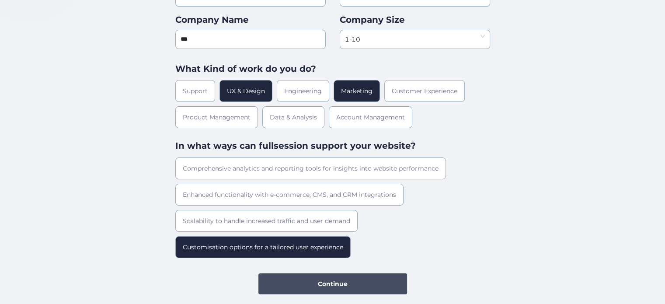 The width and height of the screenshot is (665, 304). What do you see at coordinates (266, 221) in the screenshot?
I see `div: Scalability to handle increased traffic and user demand` at bounding box center [266, 221].